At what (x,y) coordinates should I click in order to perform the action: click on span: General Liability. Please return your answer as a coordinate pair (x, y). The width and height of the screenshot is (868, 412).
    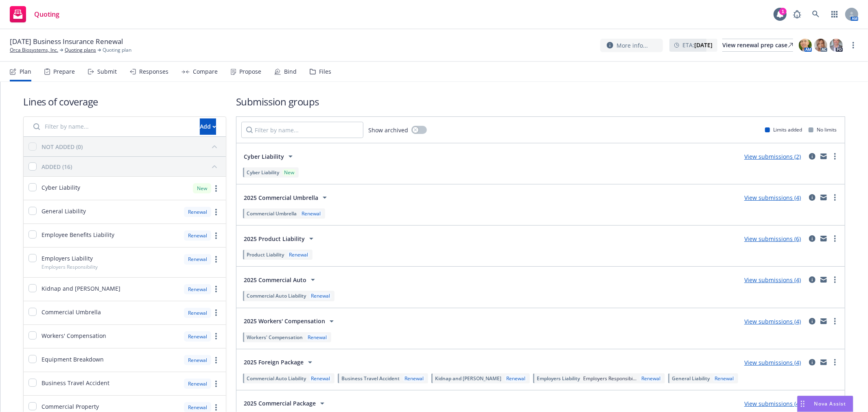
    Looking at the image, I should click on (691, 378).